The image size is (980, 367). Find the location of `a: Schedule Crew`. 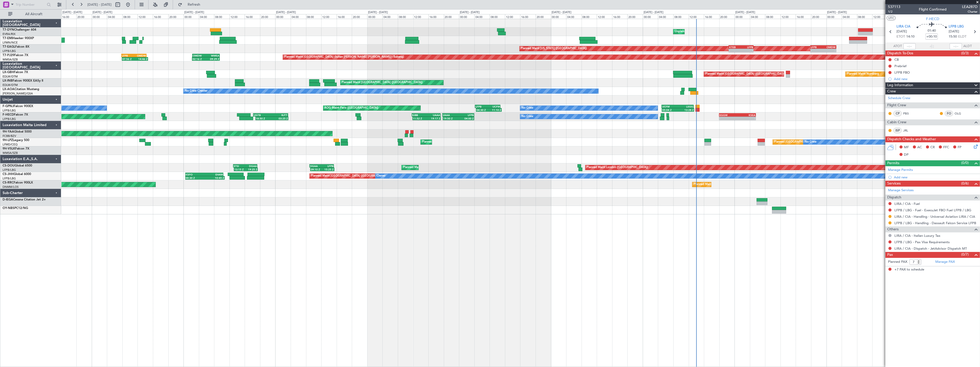

a: Schedule Crew is located at coordinates (899, 98).